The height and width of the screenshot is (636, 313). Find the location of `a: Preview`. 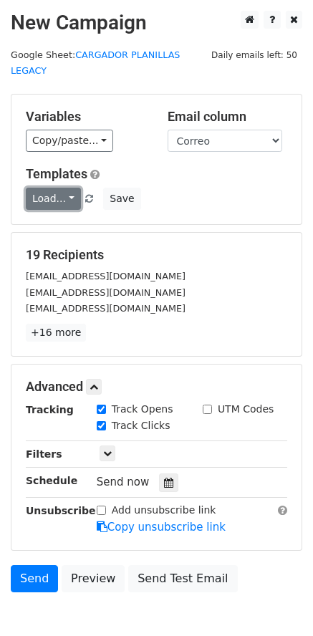

a: Preview is located at coordinates (93, 578).